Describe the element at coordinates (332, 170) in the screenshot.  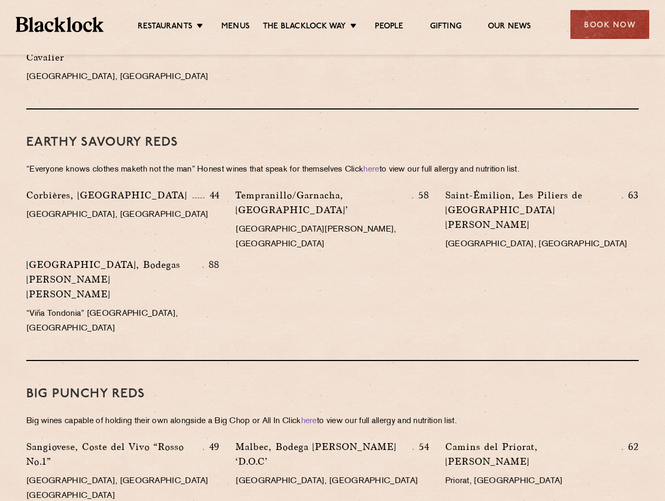
I see `p: “Everyone knows clothes maketh not the man” Honest wines that speak for themselves Click to view ...` at that location.